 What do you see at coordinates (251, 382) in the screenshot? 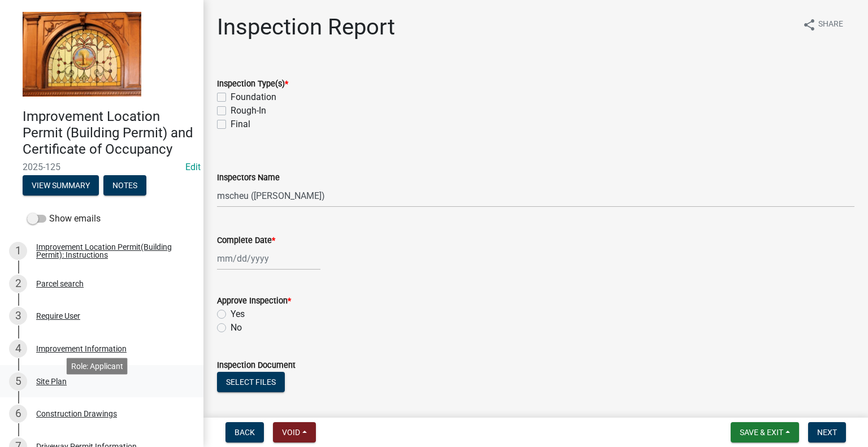
I see `button: Select files` at bounding box center [251, 382].